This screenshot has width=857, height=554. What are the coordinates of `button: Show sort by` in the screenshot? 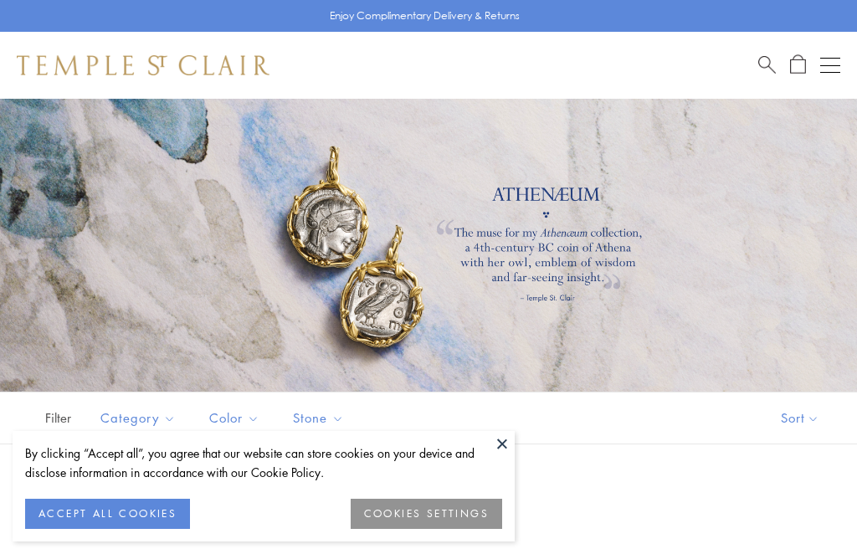 It's located at (800, 418).